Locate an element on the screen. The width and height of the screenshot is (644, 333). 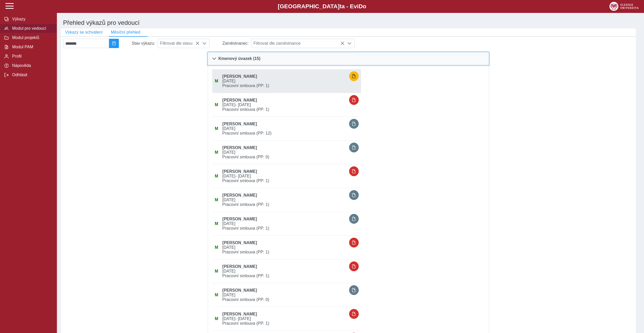
span: Modul PAM is located at coordinates (32, 47).